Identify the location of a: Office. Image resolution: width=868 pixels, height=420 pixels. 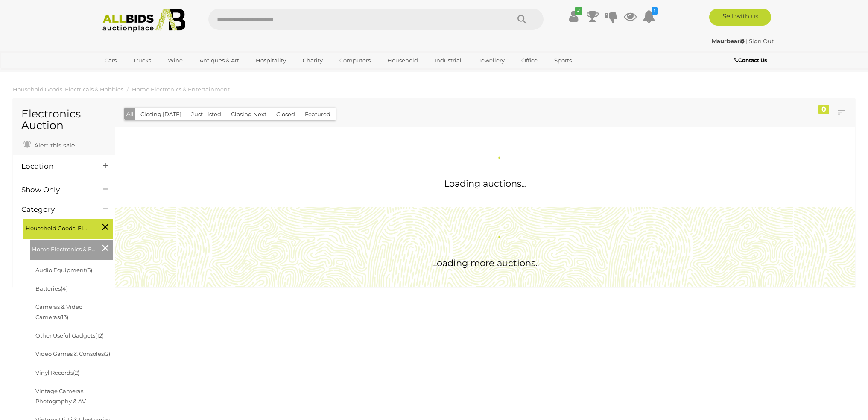
(529, 60).